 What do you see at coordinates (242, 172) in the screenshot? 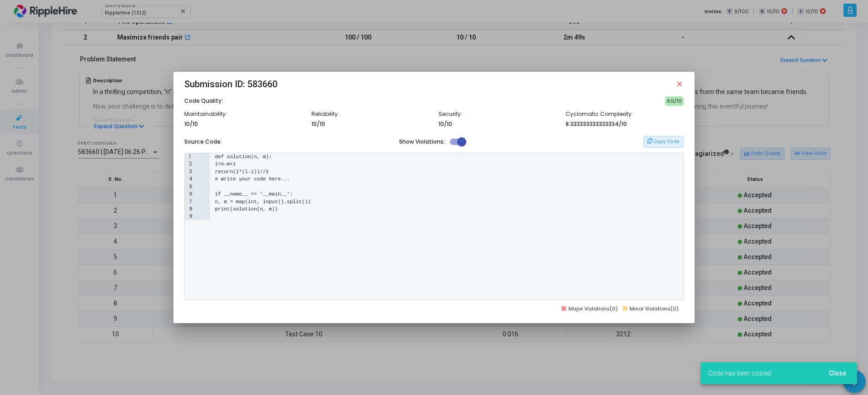
I see `pre: return(l*(l-1))//2` at bounding box center [242, 172].